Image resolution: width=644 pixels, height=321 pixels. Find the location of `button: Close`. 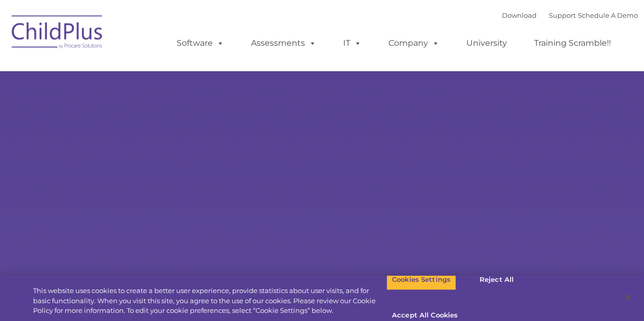

button: Close is located at coordinates (628, 298).